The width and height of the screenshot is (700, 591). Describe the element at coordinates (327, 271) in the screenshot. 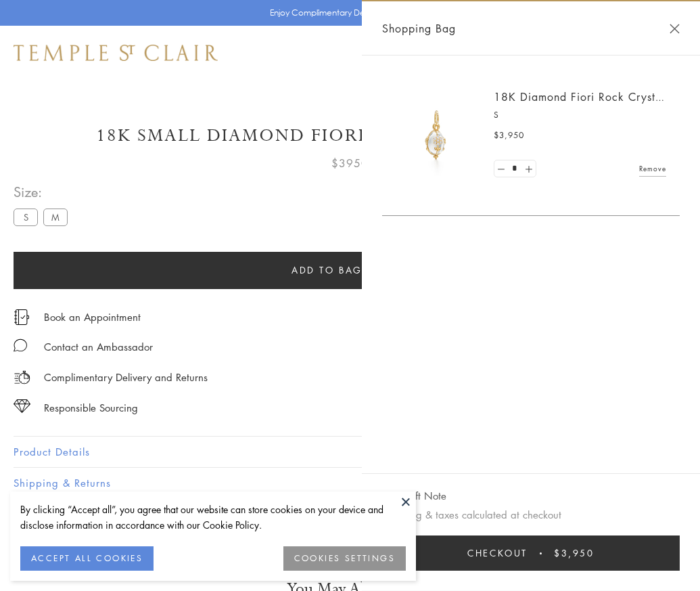

I see `span: Add to bag` at that location.